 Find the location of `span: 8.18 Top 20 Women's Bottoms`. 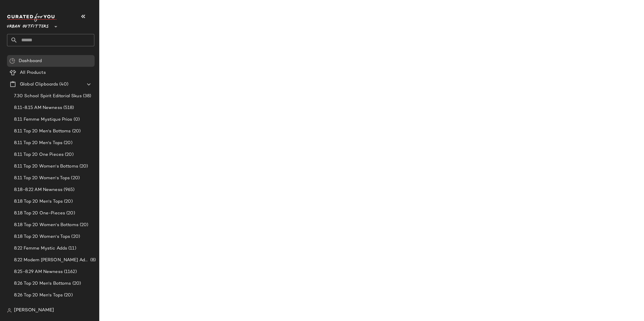

span: 8.18 Top 20 Women's Bottoms is located at coordinates (46, 224).